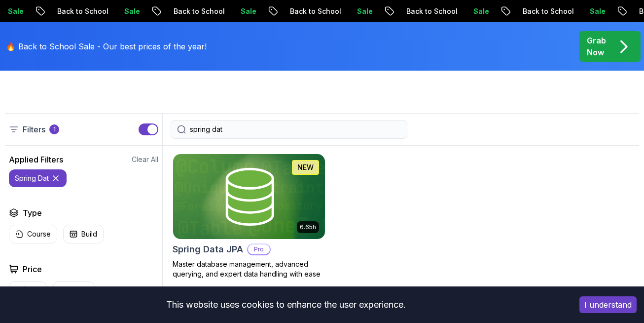 The image size is (644, 323). I want to click on h2: Spring Data JPA, so click(208, 249).